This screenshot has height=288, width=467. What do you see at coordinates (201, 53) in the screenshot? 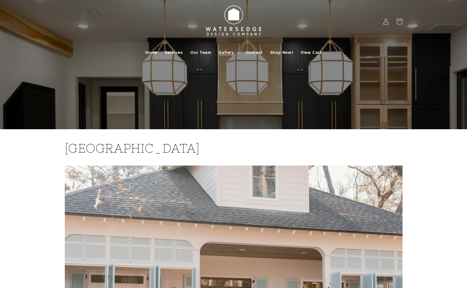
I see `a: Our Team` at bounding box center [201, 53].